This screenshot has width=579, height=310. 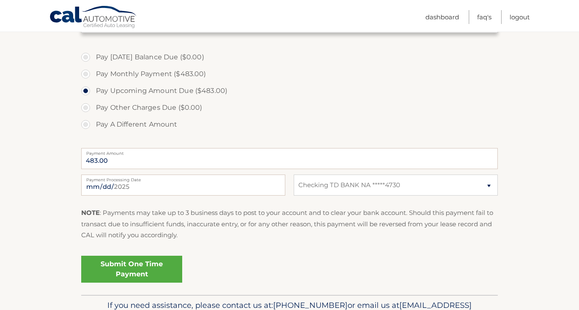 I want to click on label: Pay A Different Amount, so click(x=289, y=125).